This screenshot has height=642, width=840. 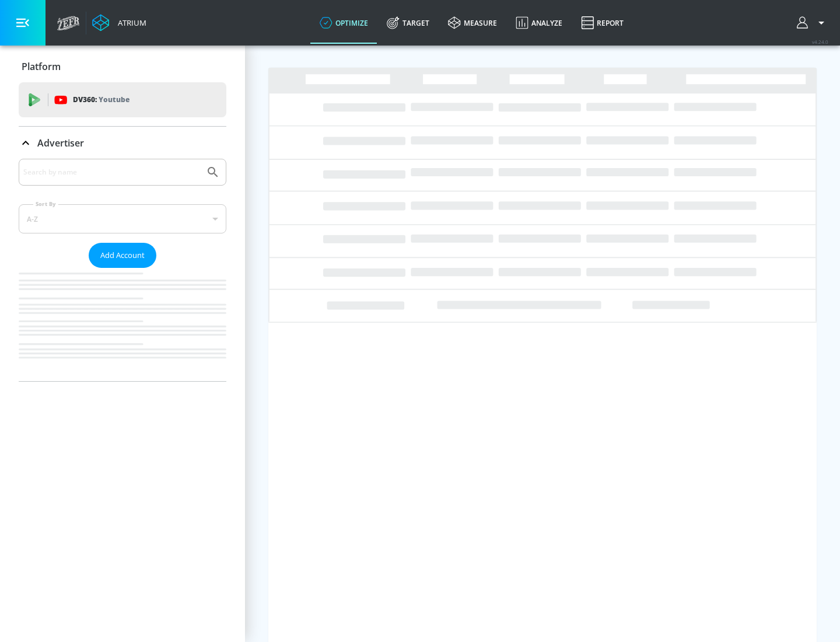 I want to click on nav: list of Advertiser, so click(x=123, y=324).